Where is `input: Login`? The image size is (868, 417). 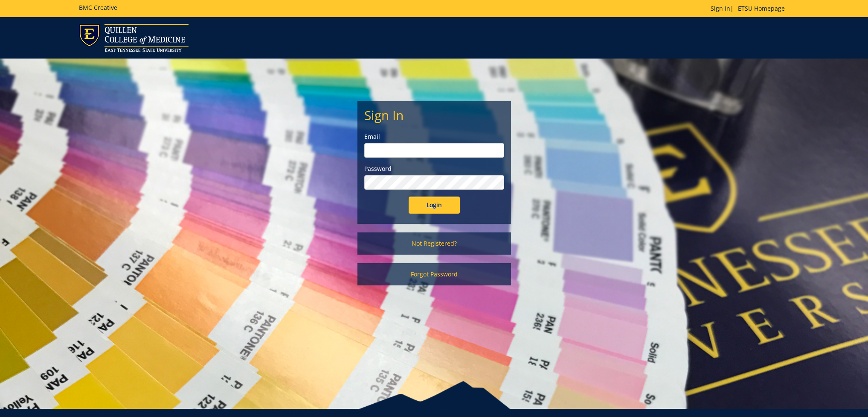 input: Login is located at coordinates (434, 205).